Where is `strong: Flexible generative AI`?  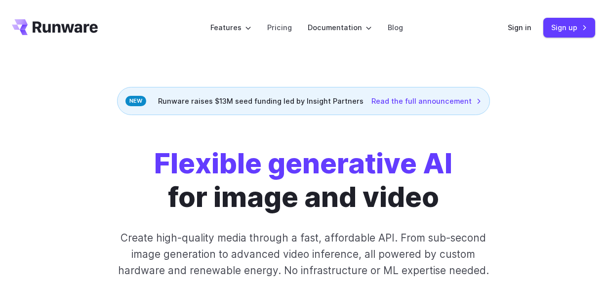
strong: Flexible generative AI is located at coordinates (303, 163).